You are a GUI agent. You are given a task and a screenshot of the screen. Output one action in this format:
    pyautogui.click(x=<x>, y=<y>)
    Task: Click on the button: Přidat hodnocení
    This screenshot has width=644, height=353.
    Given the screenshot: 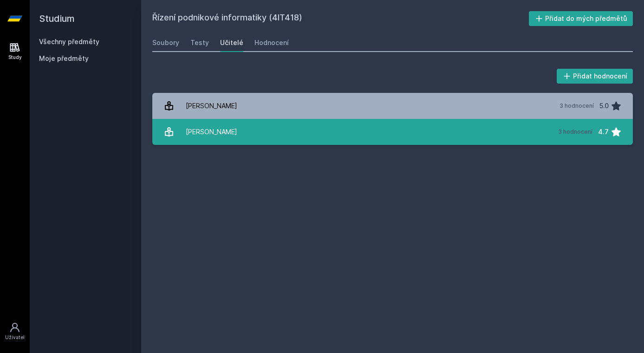 What is the action you would take?
    pyautogui.click(x=595, y=76)
    